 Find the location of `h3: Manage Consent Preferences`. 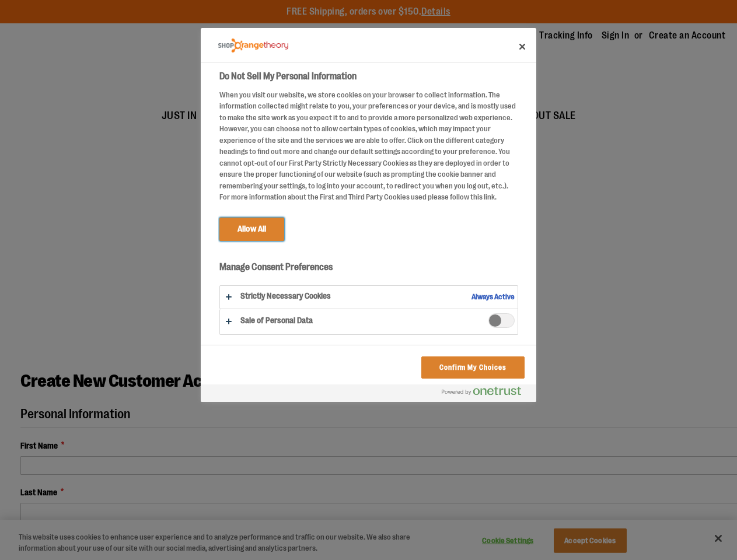

h3: Manage Consent Preferences is located at coordinates (369, 270).